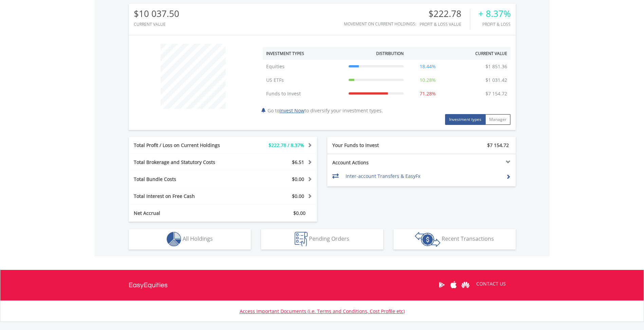 The width and height of the screenshot is (644, 330). I want to click on td: $1 031.42, so click(496, 80).